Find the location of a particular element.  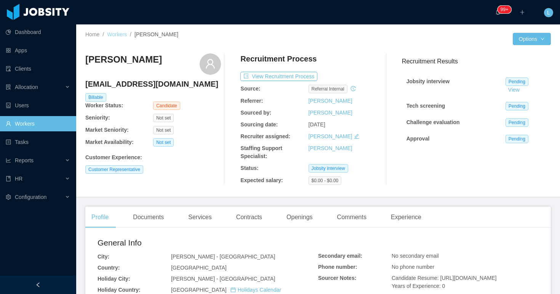

a: Workers is located at coordinates (117, 34).